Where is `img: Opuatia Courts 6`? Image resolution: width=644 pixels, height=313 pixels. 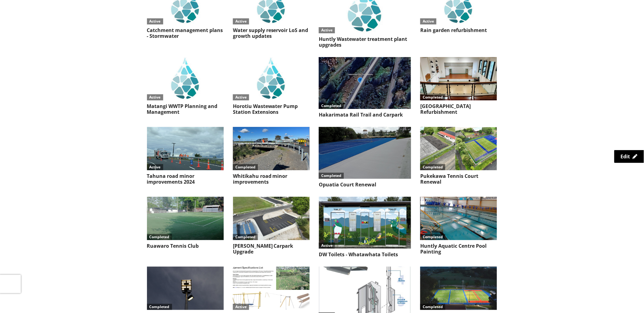
img: Opuatia Courts 6 is located at coordinates (365, 153).